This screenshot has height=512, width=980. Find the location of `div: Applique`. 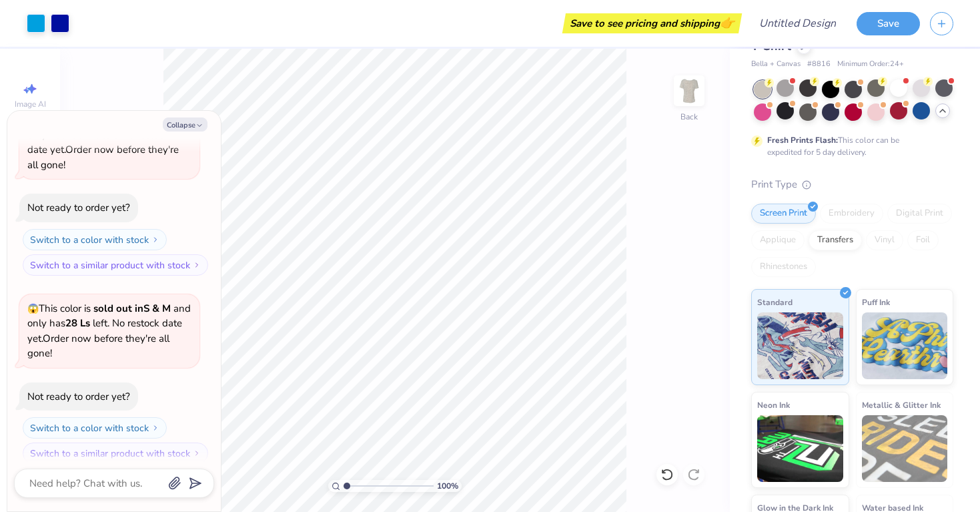

div: Applique is located at coordinates (778, 241).